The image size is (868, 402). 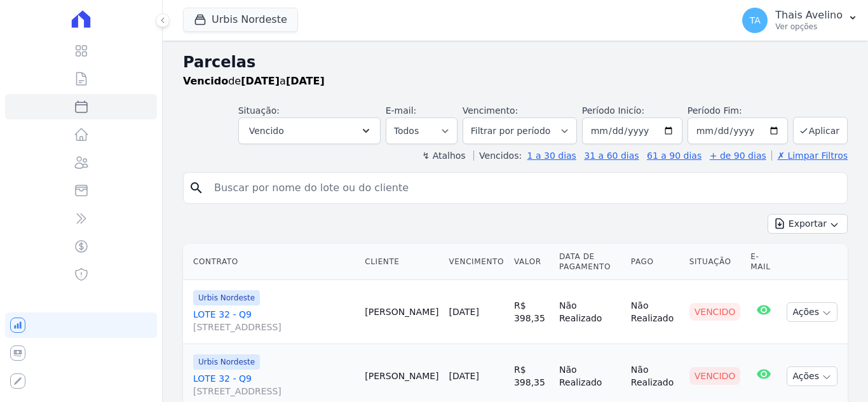 I want to click on th: Valor, so click(x=531, y=262).